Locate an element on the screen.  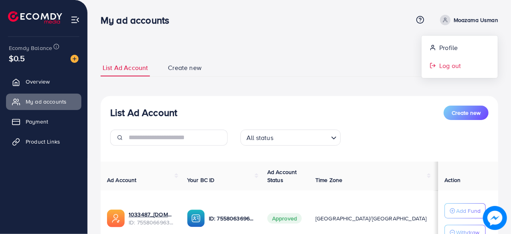
span: Approved is located at coordinates (284, 219).